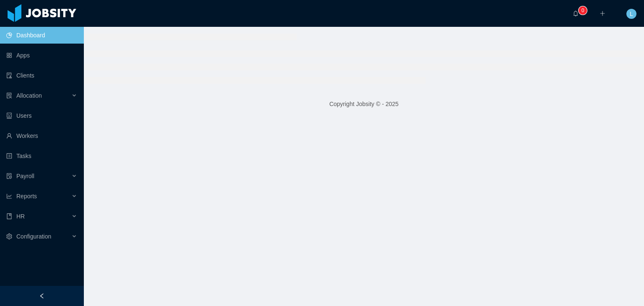 Image resolution: width=644 pixels, height=306 pixels. What do you see at coordinates (42, 55) in the screenshot?
I see `a: icon: appstoreApps` at bounding box center [42, 55].